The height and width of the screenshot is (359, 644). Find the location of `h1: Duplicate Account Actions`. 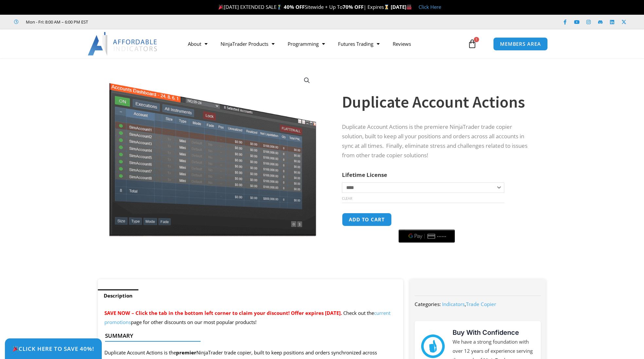

h1: Duplicate Account Actions is located at coordinates (437, 102).